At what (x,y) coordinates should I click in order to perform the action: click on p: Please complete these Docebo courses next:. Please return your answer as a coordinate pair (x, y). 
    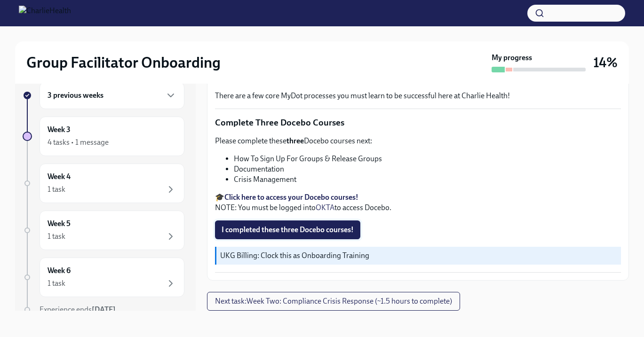
    Looking at the image, I should click on (418, 141).